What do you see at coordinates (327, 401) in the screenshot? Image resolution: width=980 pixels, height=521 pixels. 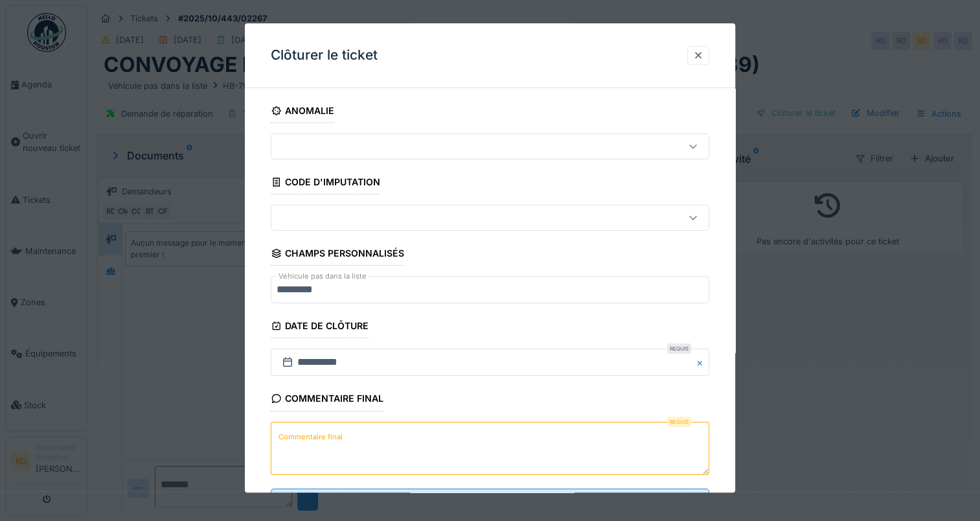 I see `div: Commentaire final` at bounding box center [327, 401].